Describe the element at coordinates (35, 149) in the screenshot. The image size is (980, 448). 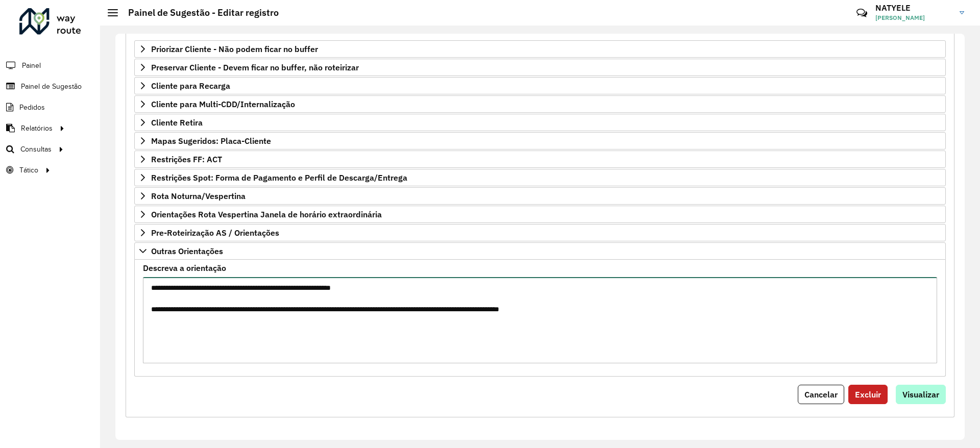
I see `span: Consultas` at that location.